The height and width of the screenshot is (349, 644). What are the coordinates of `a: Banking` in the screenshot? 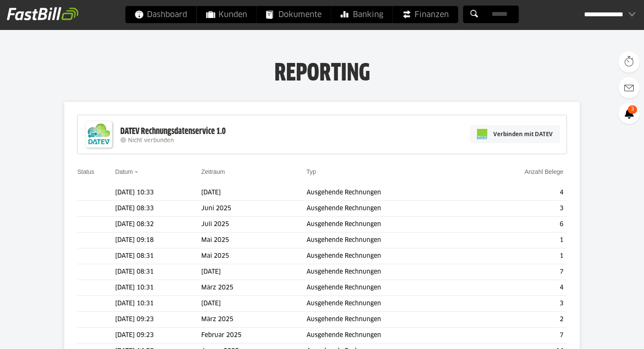 It's located at (362, 14).